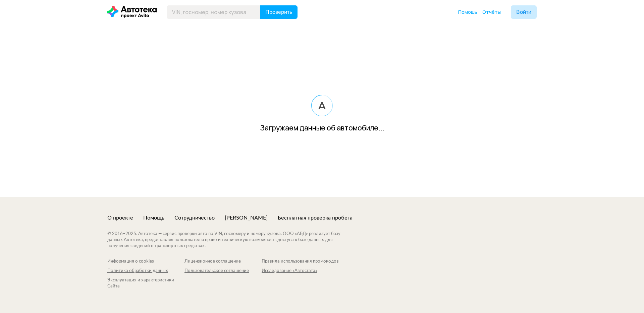 This screenshot has width=644, height=313. I want to click on div: Загружаем данные об автомобиле..., so click(322, 128).